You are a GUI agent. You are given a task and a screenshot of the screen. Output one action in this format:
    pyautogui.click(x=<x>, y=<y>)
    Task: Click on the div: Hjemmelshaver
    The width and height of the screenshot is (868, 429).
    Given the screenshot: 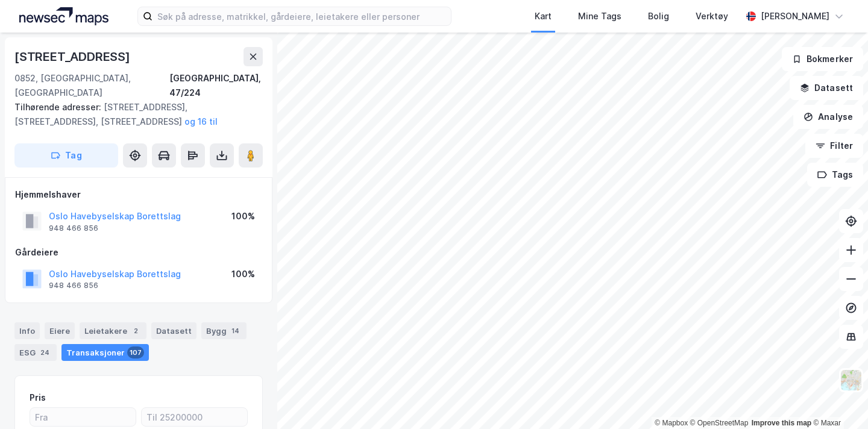 What is the action you would take?
    pyautogui.click(x=138, y=194)
    